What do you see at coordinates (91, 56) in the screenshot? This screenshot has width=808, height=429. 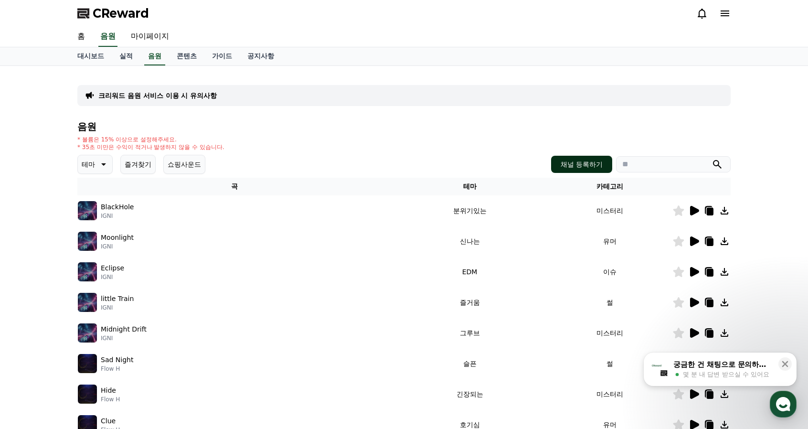 I see `a: 대시보드` at bounding box center [91, 56].